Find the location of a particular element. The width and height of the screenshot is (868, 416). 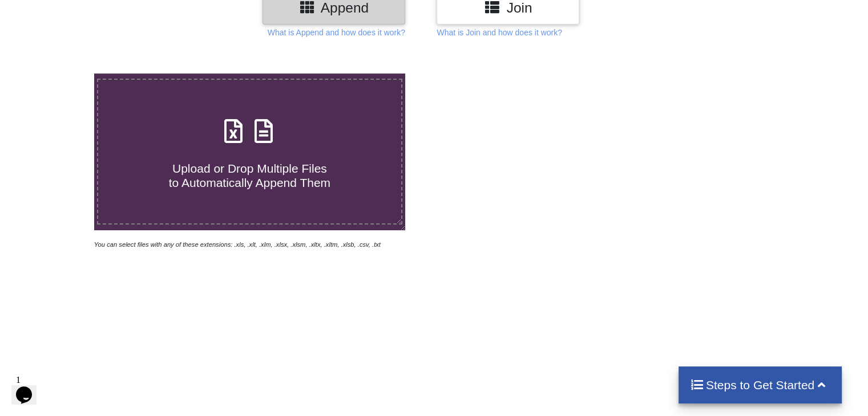

i: You can select files with any of these extensions: .xls, .xlt, .xlm, .xlsx, .xlsm, .xltx, .xltm, ... is located at coordinates (237, 245).